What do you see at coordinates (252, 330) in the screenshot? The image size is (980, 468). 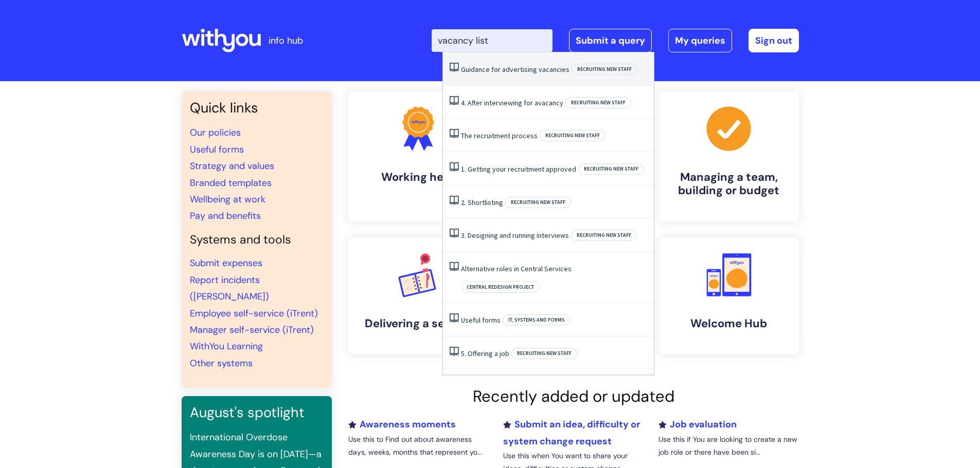 I see `a: Manager self-service (iTrent)` at bounding box center [252, 330].